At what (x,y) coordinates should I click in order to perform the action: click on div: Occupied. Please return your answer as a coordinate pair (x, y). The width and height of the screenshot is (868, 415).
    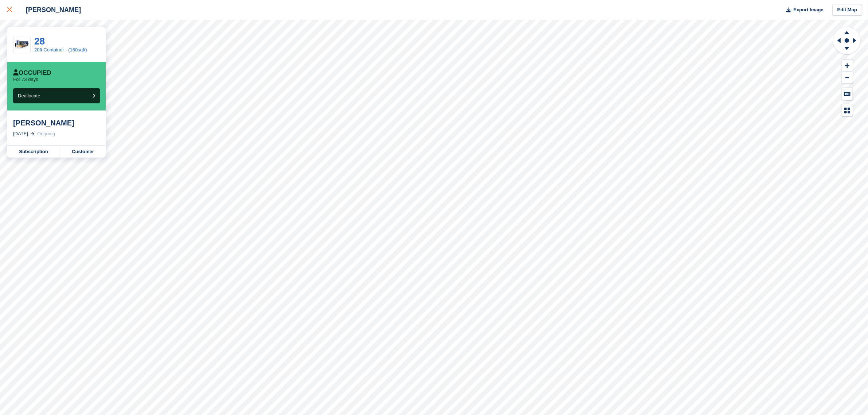
    Looking at the image, I should click on (32, 73).